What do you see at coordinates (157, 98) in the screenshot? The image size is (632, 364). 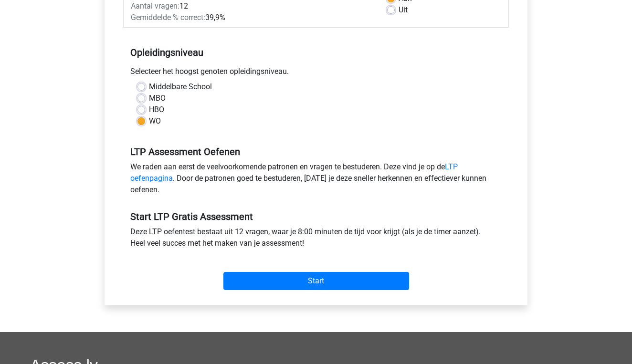 I see `label: MBO` at bounding box center [157, 98].